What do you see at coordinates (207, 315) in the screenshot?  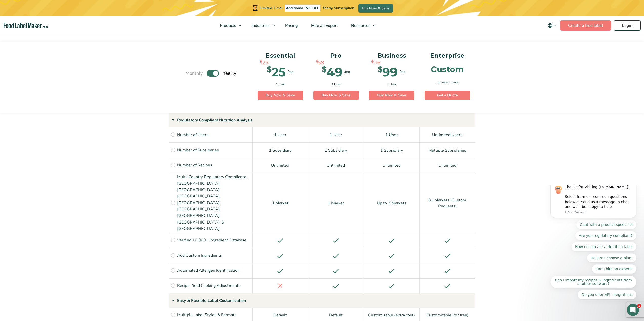 I see `p: Multiple Label Styles & Formats` at bounding box center [207, 315].